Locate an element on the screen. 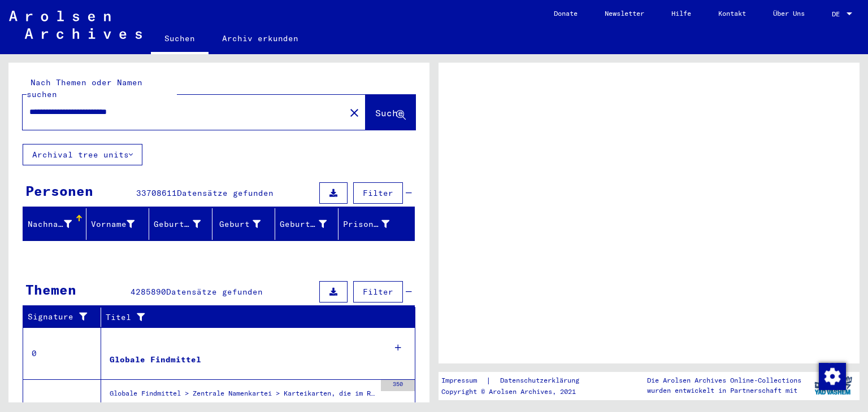 The image size is (868, 412). div: Globale Findmittel is located at coordinates (155, 360).